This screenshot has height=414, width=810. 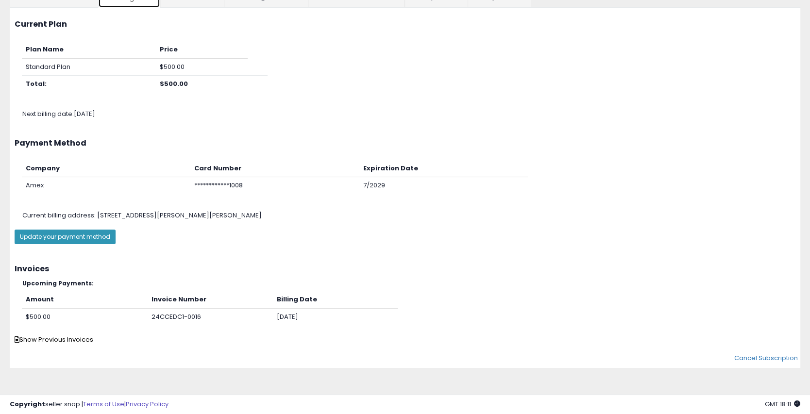 I want to click on td: 24CCEDC1-0016, so click(x=210, y=317).